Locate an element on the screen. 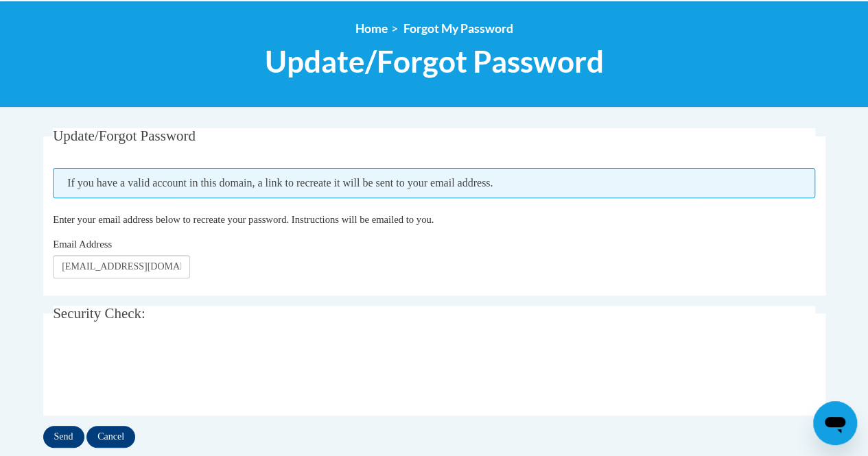  input: Send is located at coordinates (64, 437).